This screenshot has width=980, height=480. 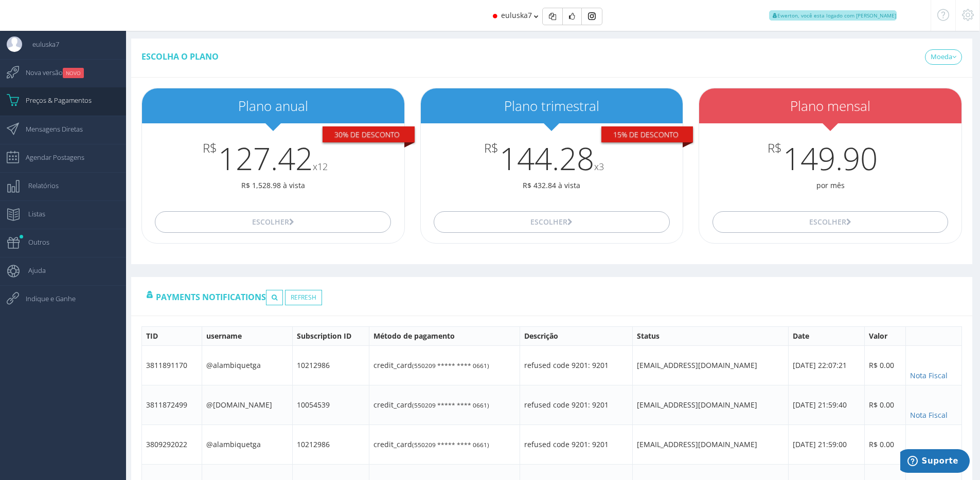 I want to click on p: R$ 432.84 à vista, so click(x=552, y=185).